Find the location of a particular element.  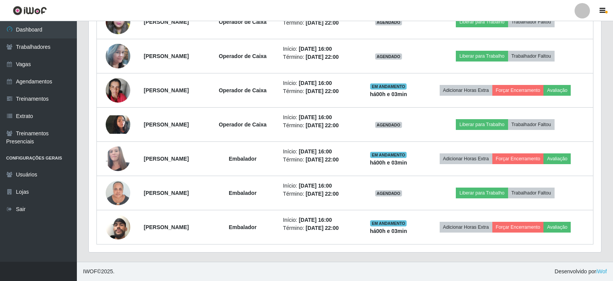

img: 1734191984880.jpeg is located at coordinates (118, 90).